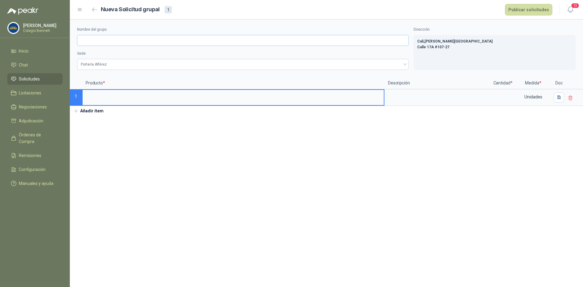 The image size is (583, 287). What do you see at coordinates (30, 93) in the screenshot?
I see `span: Licitaciones` at bounding box center [30, 93].